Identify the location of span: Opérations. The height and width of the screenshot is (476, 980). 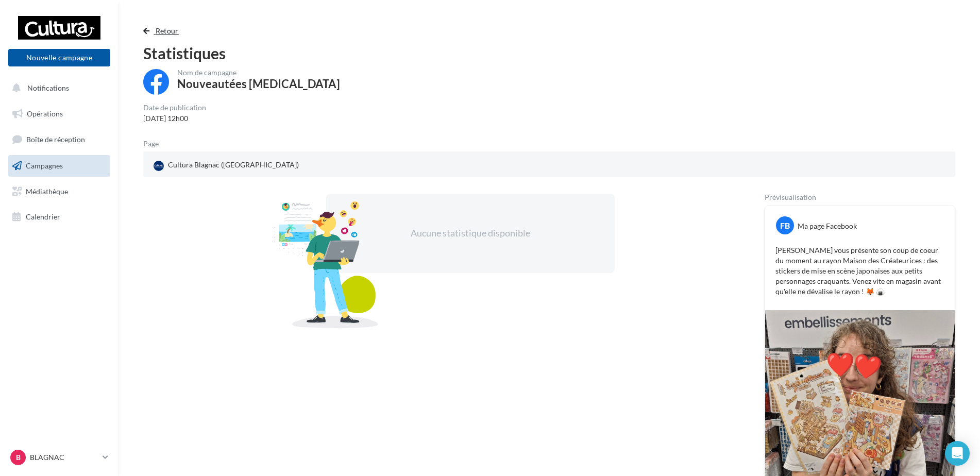
(45, 114).